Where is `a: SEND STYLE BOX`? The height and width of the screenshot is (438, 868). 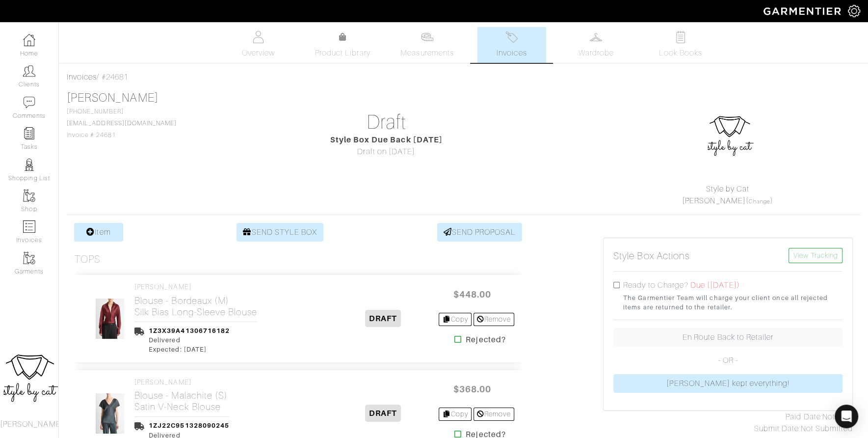 a: SEND STYLE BOX is located at coordinates (280, 232).